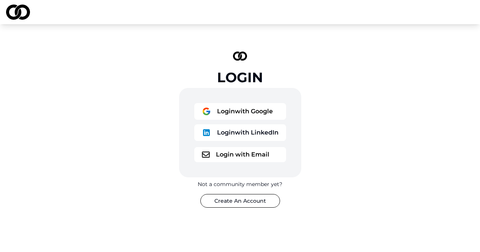  Describe the element at coordinates (240, 201) in the screenshot. I see `button: Create An Account` at that location.